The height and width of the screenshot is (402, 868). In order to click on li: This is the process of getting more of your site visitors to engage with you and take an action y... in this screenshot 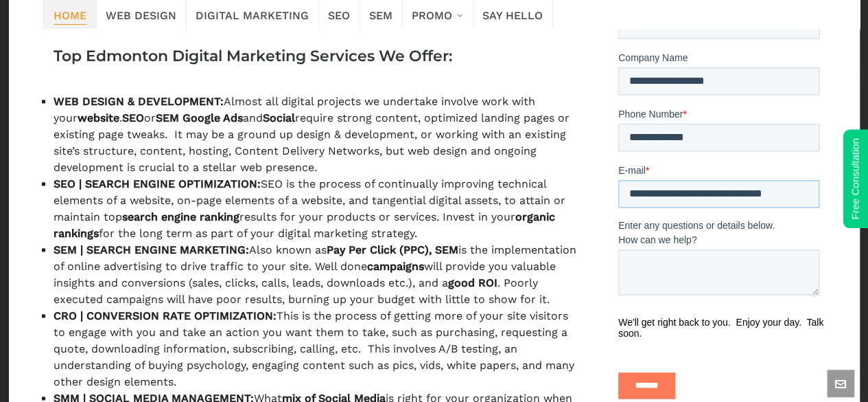, I will do `click(316, 349)`.